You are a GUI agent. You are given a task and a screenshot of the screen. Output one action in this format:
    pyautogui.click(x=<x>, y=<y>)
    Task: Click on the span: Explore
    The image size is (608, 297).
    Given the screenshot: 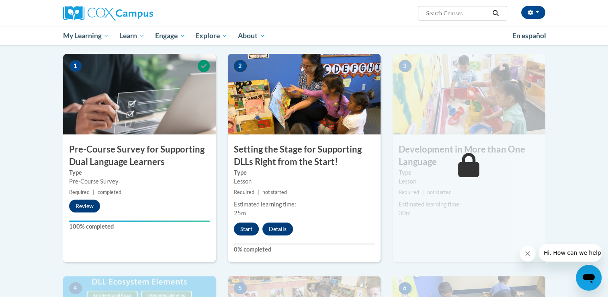 What is the action you would take?
    pyautogui.click(x=212, y=36)
    